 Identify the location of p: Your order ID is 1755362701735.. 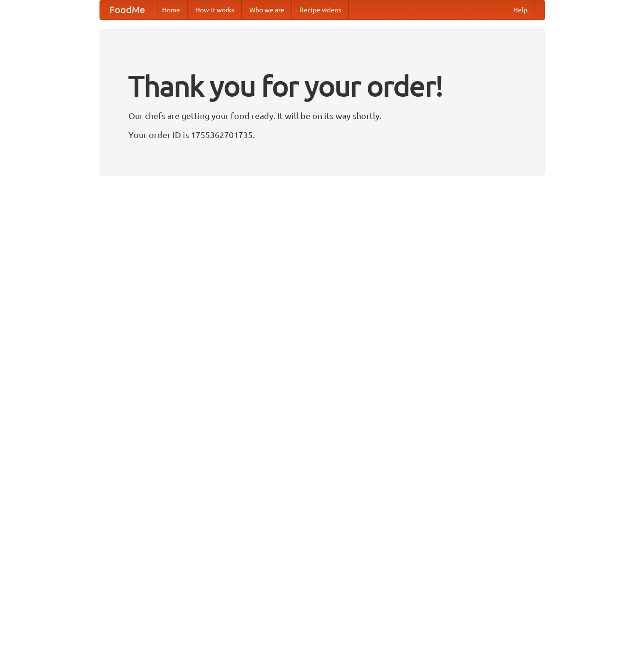
(322, 135).